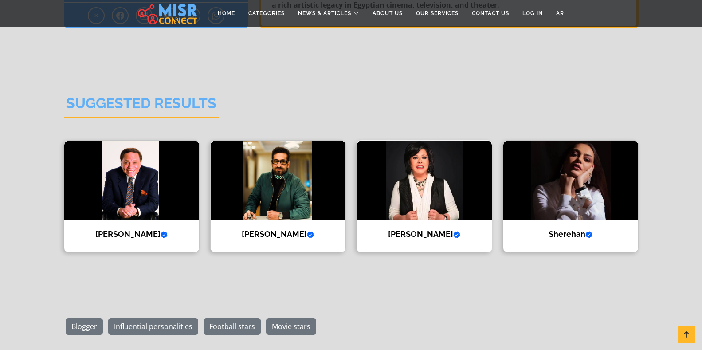  I want to click on a: News & Articles, so click(328, 13).